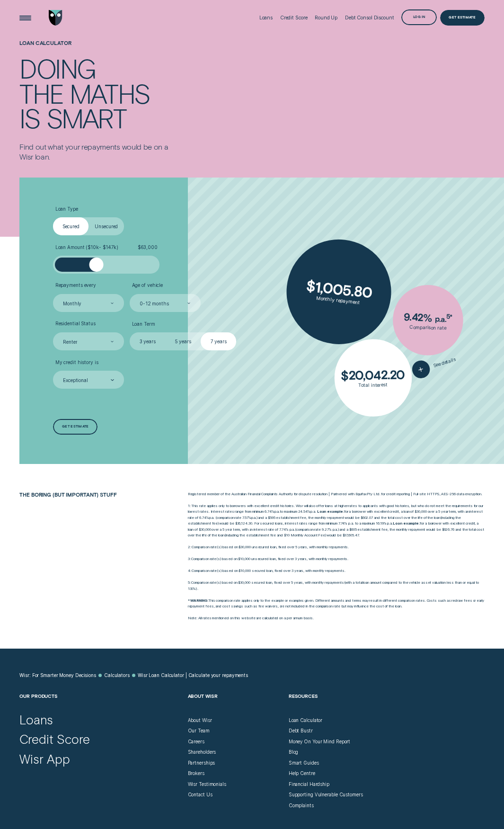 The image size is (504, 829). What do you see at coordinates (199, 731) in the screenshot?
I see `div: Our Team` at bounding box center [199, 731].